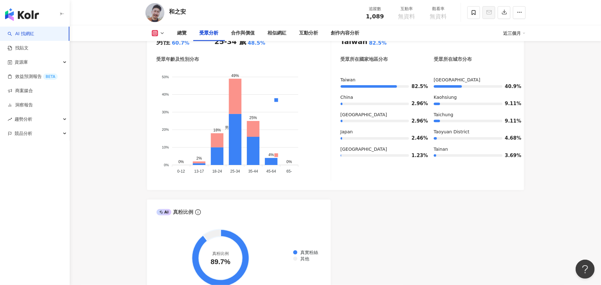 This screenshot has height=285, width=601. What do you see at coordinates (164, 42) in the screenshot?
I see `div: 男性` at bounding box center [164, 42].